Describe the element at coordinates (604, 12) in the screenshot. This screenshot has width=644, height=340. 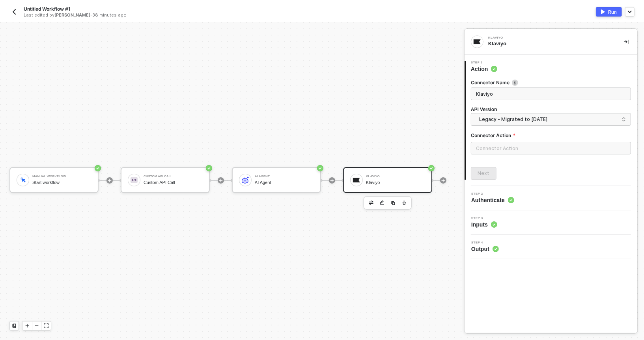
I see `img: activate` at that location.